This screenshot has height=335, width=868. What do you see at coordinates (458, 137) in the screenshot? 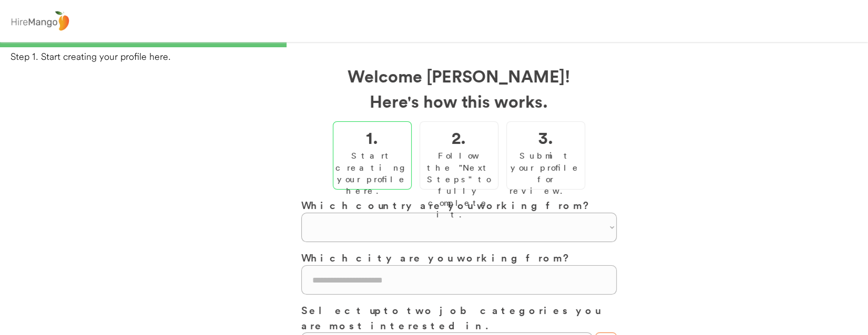
I see `h2: 2.` at bounding box center [458, 137].